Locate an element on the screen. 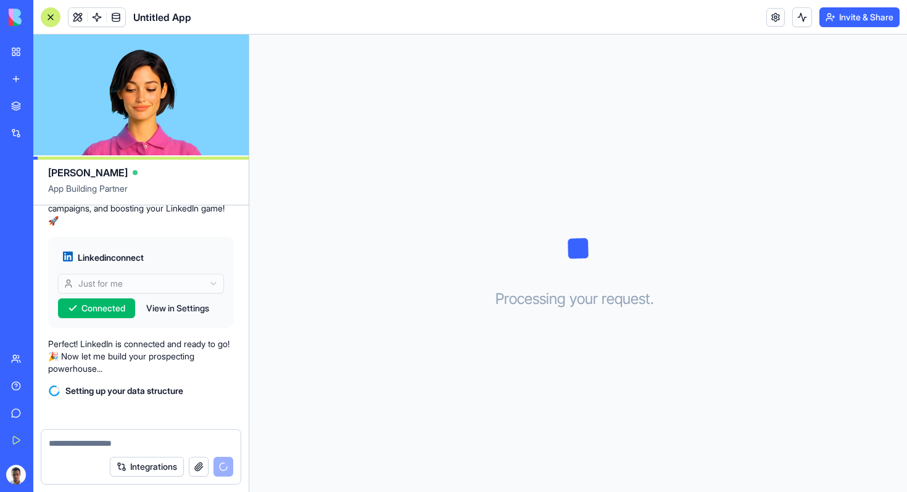  img: linkedin is located at coordinates (68, 257).